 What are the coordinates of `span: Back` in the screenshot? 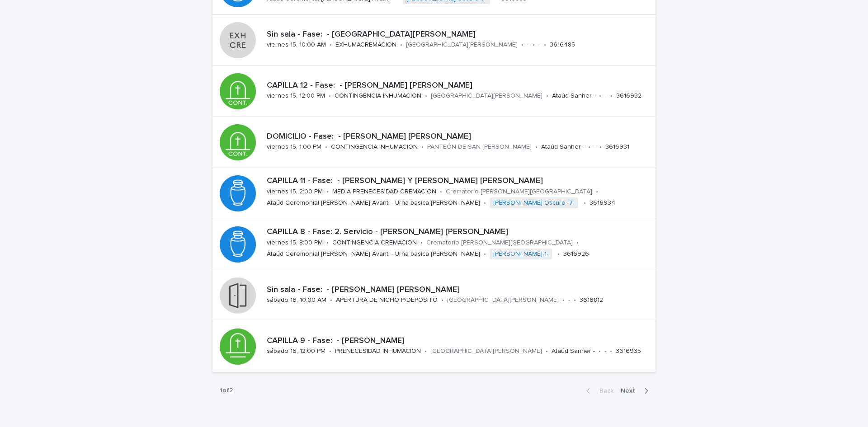 It's located at (604, 391).